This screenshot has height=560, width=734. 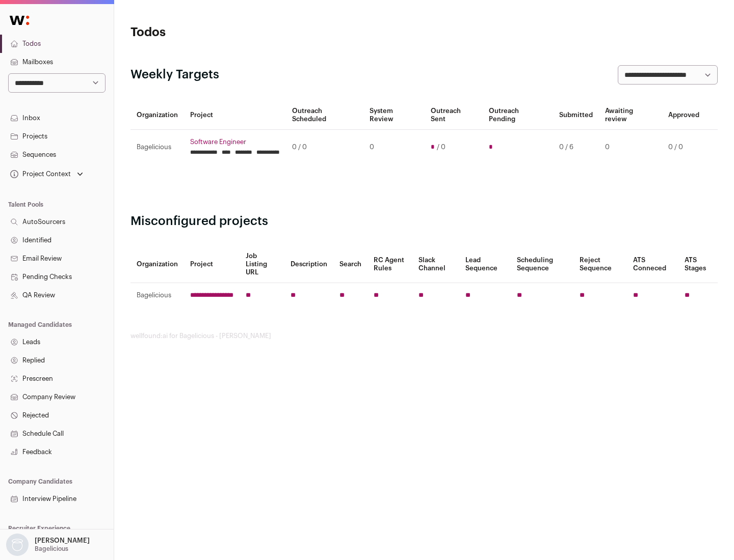 What do you see at coordinates (389, 265) in the screenshot?
I see `th: RC Agent Rules` at bounding box center [389, 265].